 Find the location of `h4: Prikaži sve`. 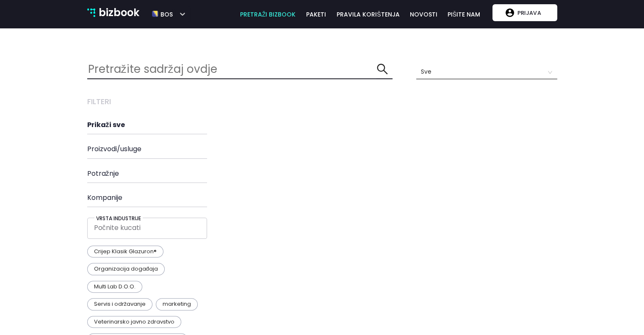

h4: Prikaži sve is located at coordinates (162, 125).